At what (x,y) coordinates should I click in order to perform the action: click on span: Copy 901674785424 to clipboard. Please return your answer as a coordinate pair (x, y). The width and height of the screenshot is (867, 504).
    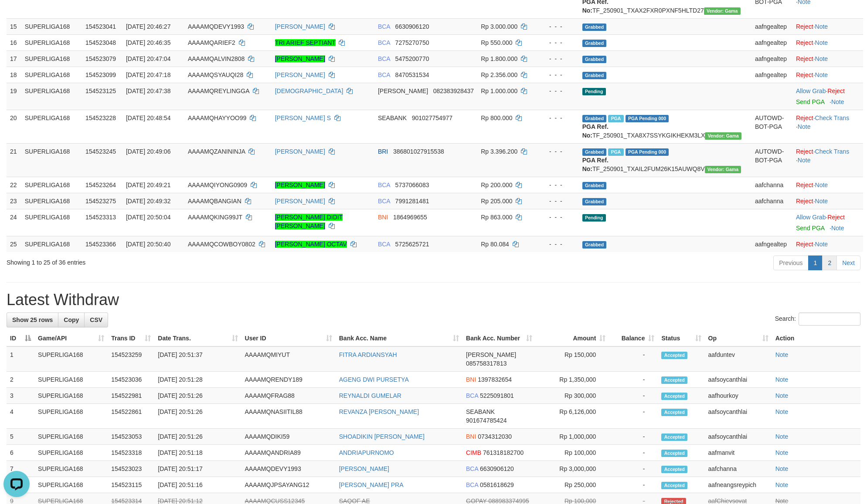
    Looking at the image, I should click on (486, 421).